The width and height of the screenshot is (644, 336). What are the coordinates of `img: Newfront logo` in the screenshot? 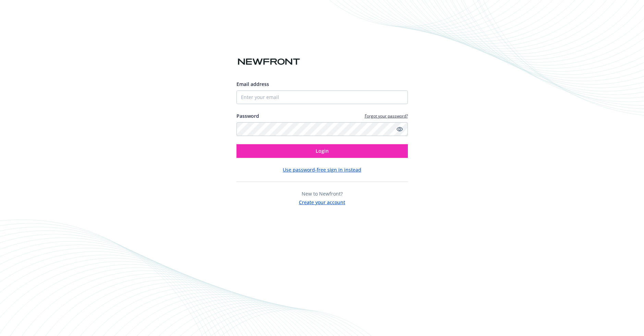 It's located at (269, 62).